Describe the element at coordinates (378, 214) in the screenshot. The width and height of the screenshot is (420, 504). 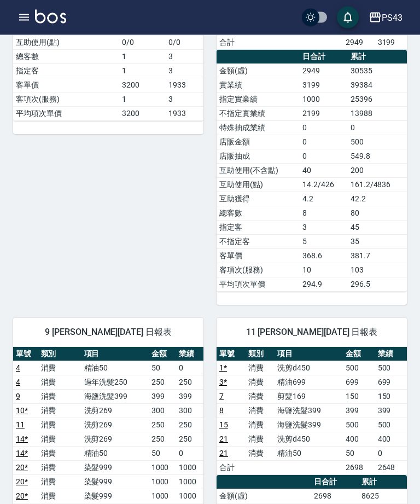
I see `td: 80` at that location.